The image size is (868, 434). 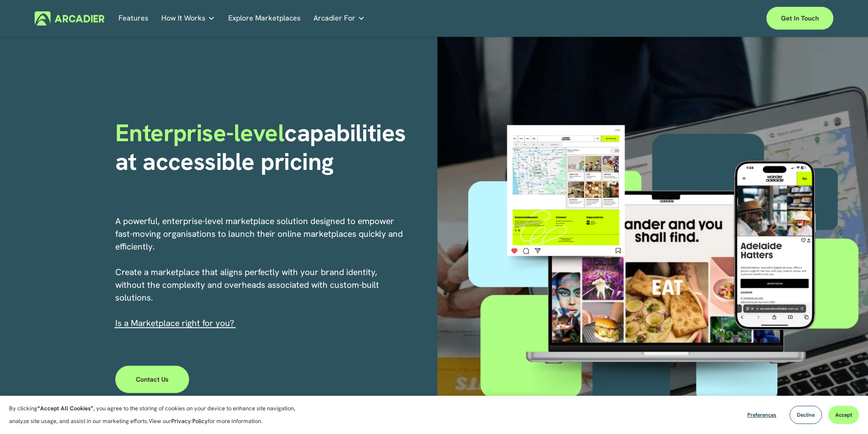 I want to click on a: Privacy Policy, so click(x=190, y=421).